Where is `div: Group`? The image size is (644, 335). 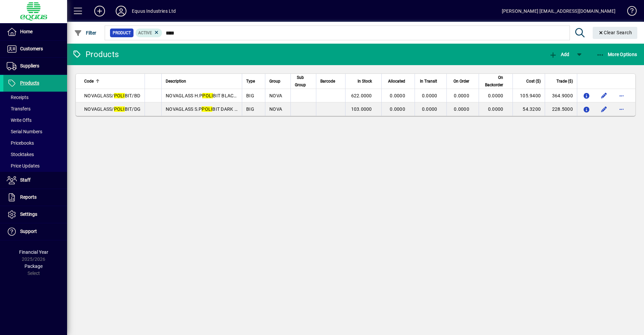 div: Group is located at coordinates (278, 81).